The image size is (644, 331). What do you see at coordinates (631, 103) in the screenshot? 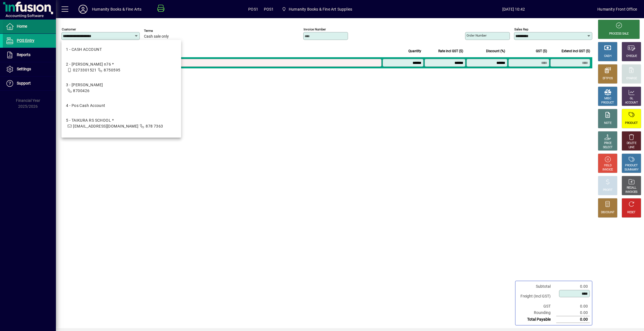
I see `div: ACCOUNT` at bounding box center [631, 103].